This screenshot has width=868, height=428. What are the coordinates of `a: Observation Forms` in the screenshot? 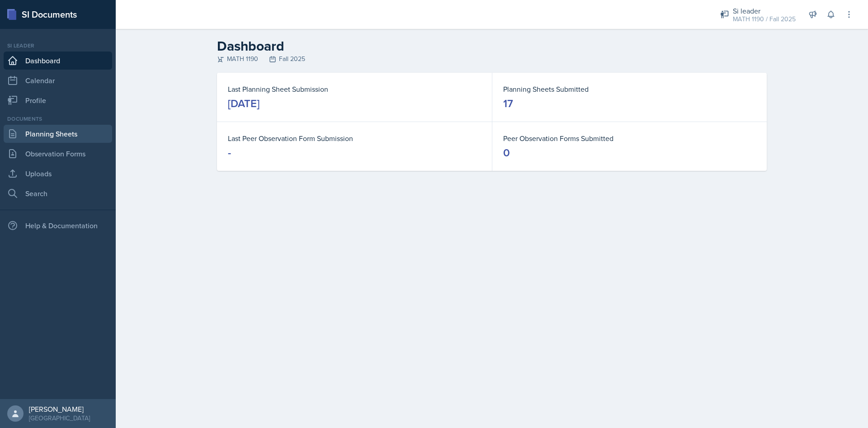 It's located at (58, 154).